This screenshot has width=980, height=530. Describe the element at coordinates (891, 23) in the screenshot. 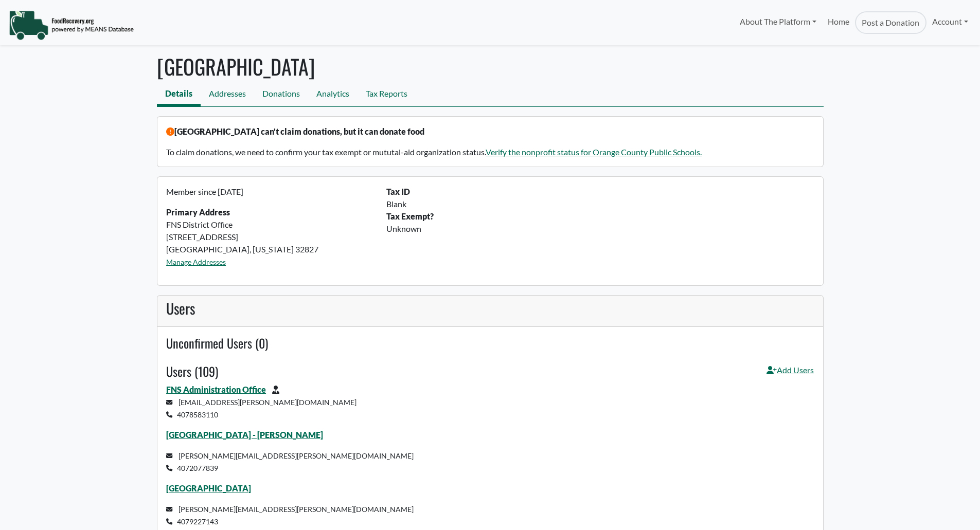

I see `a: Post a Donation` at that location.